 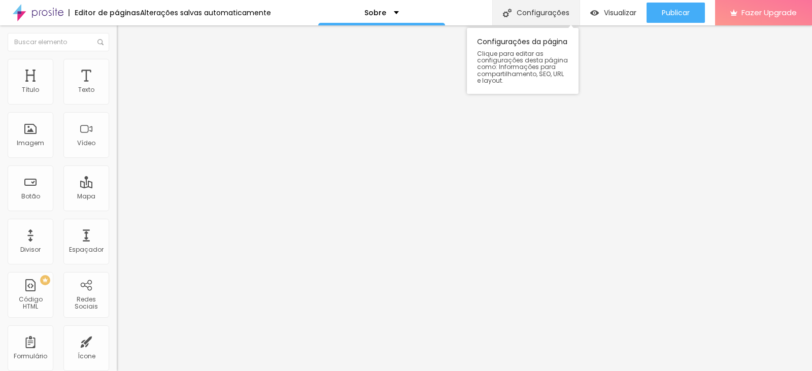 I want to click on div: Mapa, so click(x=86, y=197).